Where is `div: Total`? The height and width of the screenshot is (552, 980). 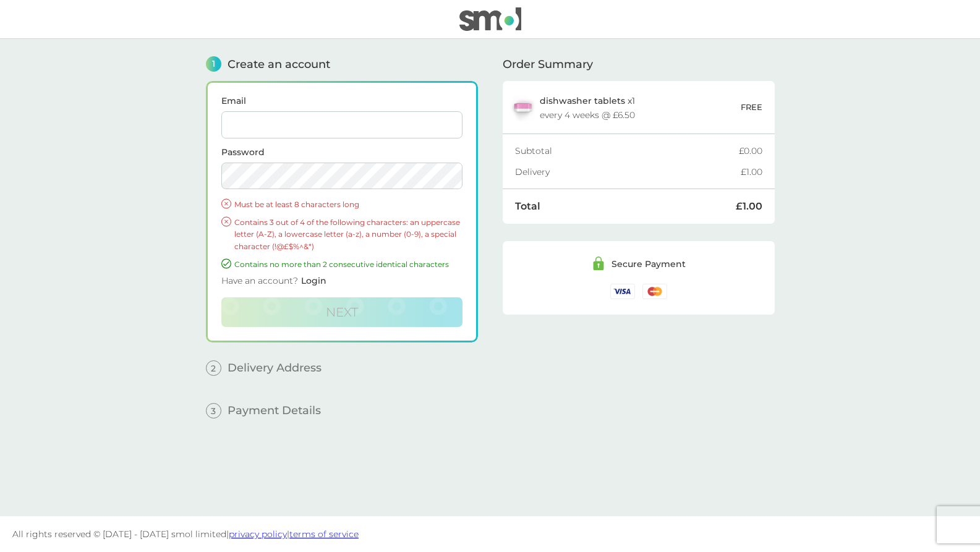 div: Total is located at coordinates (625, 206).